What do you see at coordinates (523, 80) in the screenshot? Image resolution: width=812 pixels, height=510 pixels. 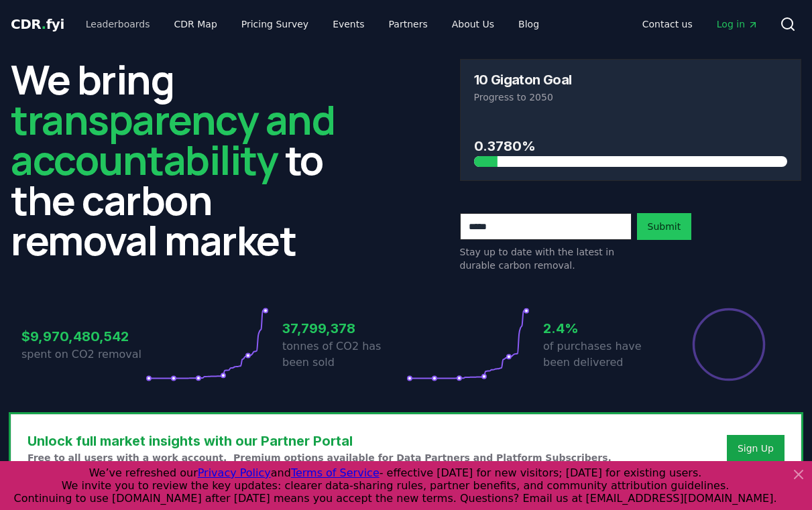 I see `h3: 10 Gigaton Goal` at bounding box center [523, 80].